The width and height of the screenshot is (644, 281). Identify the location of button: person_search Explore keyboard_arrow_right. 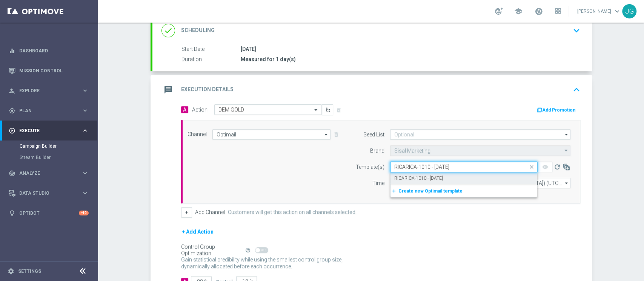
(49, 91).